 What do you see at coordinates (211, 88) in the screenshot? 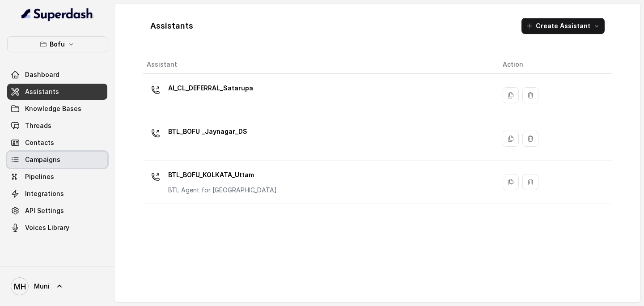
I see `p: AI_CL_DEFERRAL_Satarupa` at bounding box center [211, 88].